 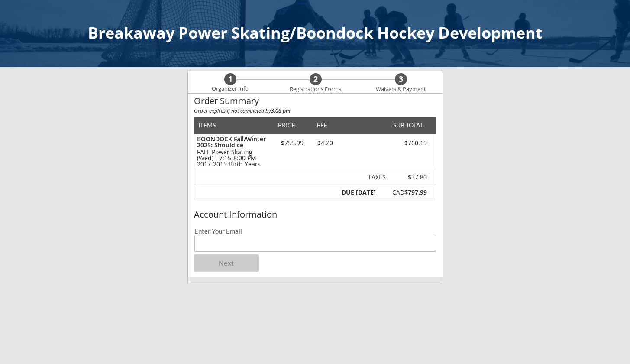 I want to click on div: $4.20, so click(x=325, y=143).